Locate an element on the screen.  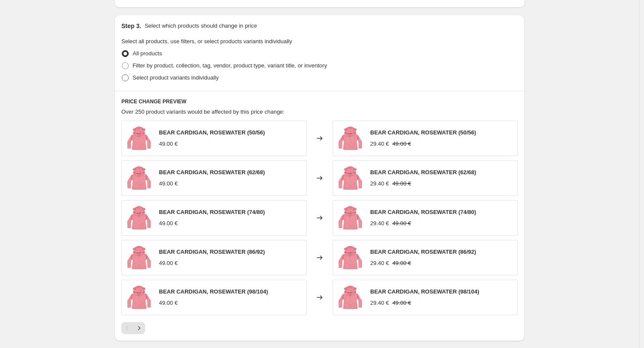
button: Next is located at coordinates (139, 328).